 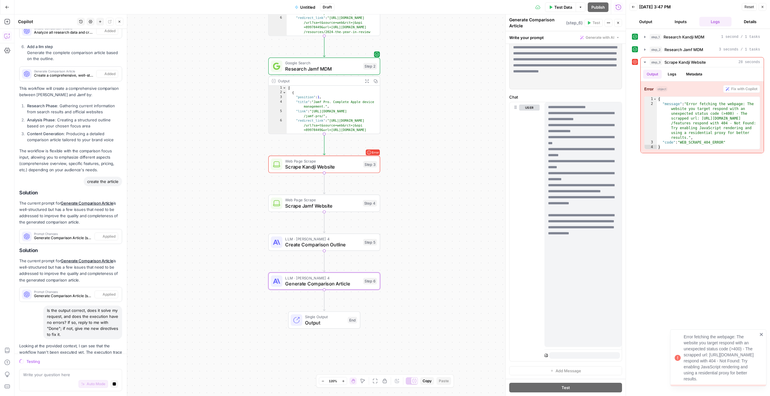 What do you see at coordinates (563, 7) in the screenshot?
I see `span: Test Data` at bounding box center [563, 7].